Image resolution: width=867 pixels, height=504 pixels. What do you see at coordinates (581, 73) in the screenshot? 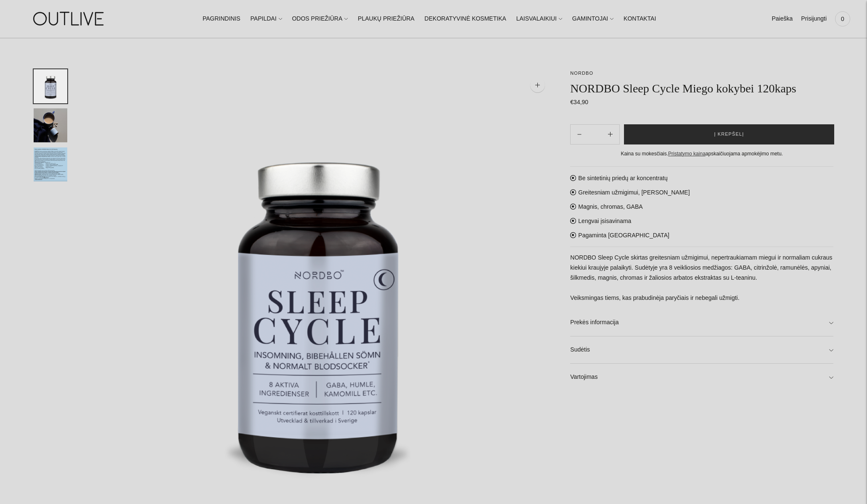
I see `a: NORDBO` at bounding box center [581, 73].